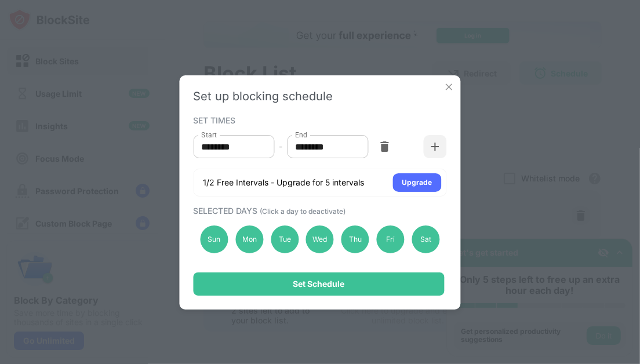 Image resolution: width=640 pixels, height=364 pixels. I want to click on div: Sat, so click(425, 240).